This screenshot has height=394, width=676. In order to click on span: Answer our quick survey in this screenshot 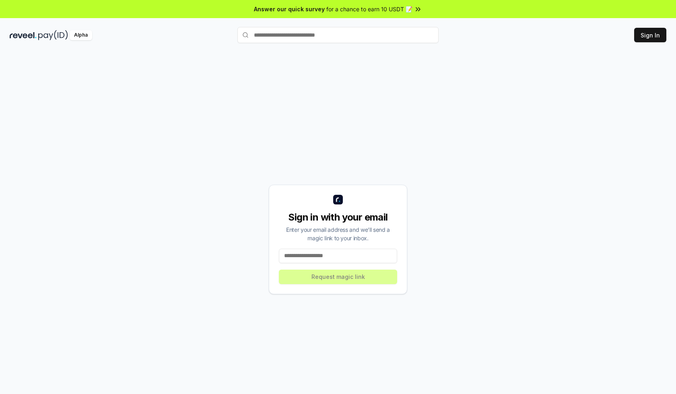, I will do `click(289, 9)`.